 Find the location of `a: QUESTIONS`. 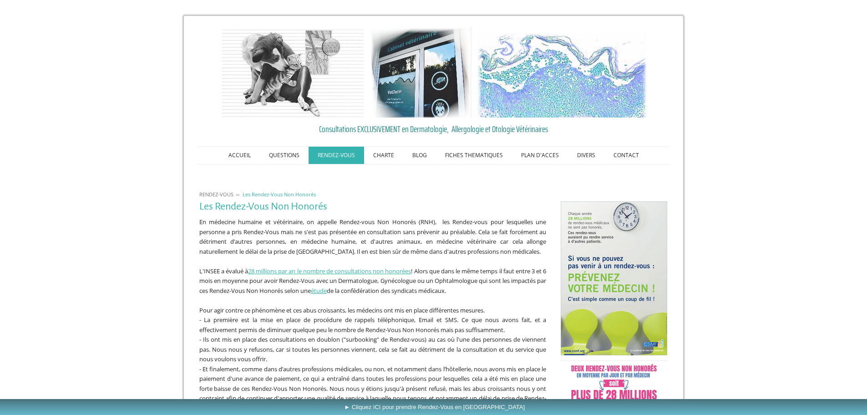

a: QUESTIONS is located at coordinates (284, 155).